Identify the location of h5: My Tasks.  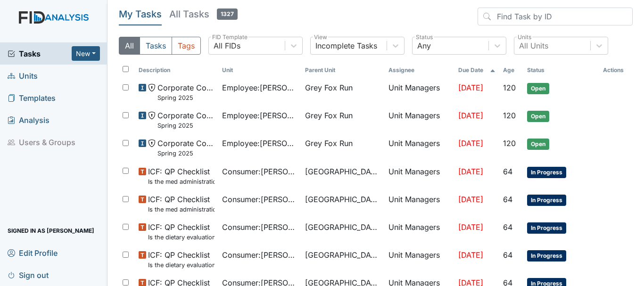
(140, 14).